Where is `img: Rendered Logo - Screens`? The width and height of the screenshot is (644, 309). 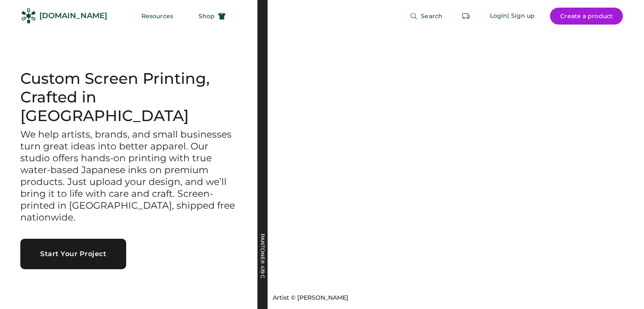 img: Rendered Logo - Screens is located at coordinates (29, 16).